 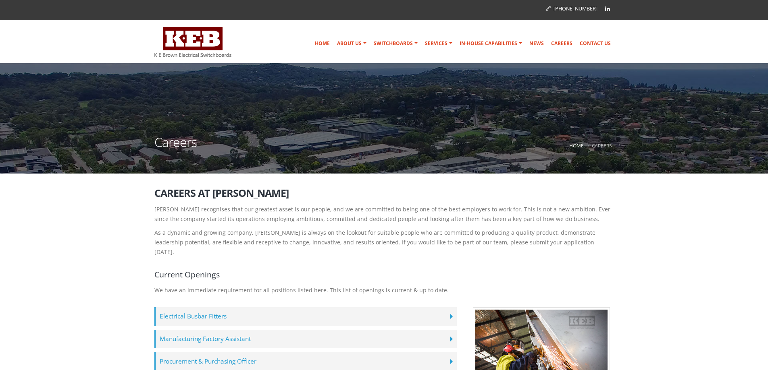 What do you see at coordinates (607, 9) in the screenshot?
I see `a: Linkedin` at bounding box center [607, 9].